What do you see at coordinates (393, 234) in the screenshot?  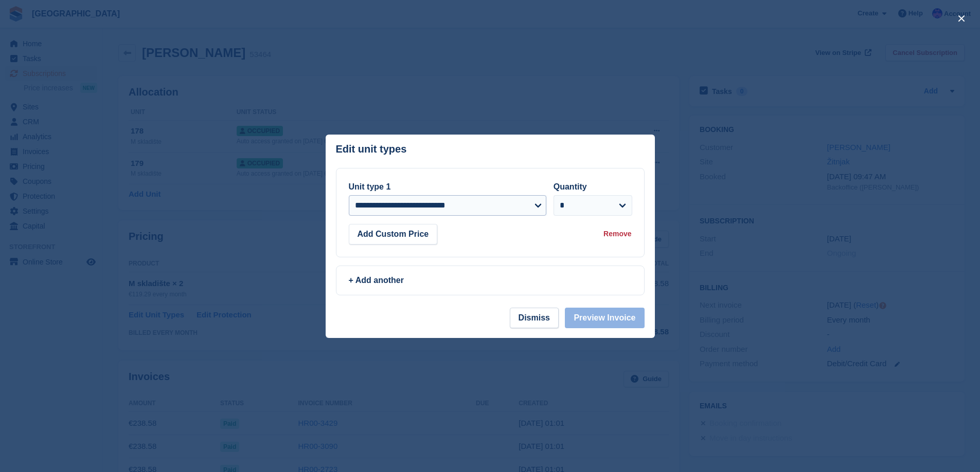 I see `button: Add Custom Price` at bounding box center [393, 234].